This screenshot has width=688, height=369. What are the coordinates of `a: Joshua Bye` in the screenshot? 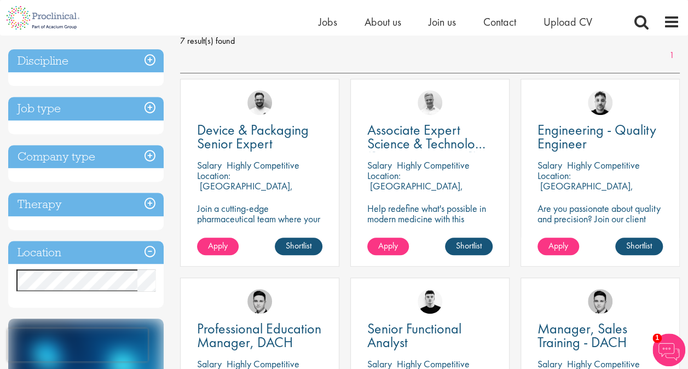 It's located at (430, 102).